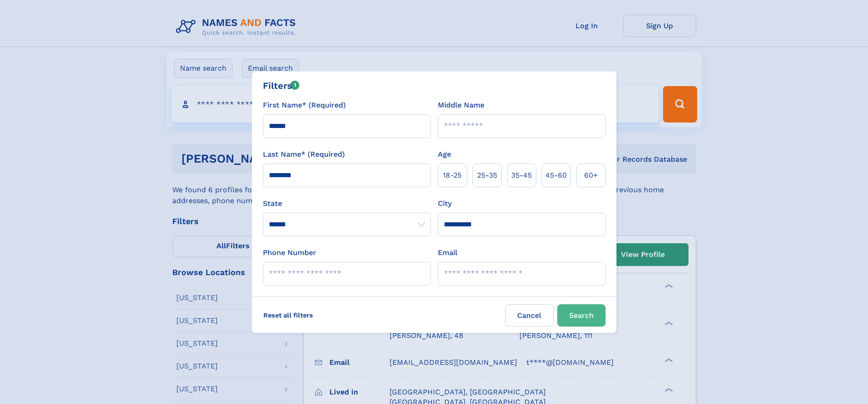 The width and height of the screenshot is (868, 404). I want to click on div: Filters, so click(281, 85).